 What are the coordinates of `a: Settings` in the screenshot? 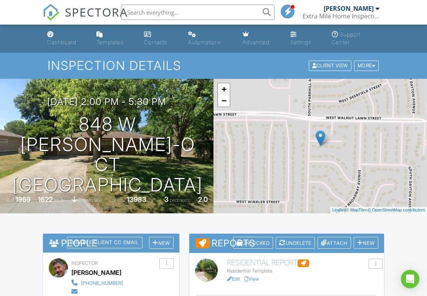 It's located at (305, 38).